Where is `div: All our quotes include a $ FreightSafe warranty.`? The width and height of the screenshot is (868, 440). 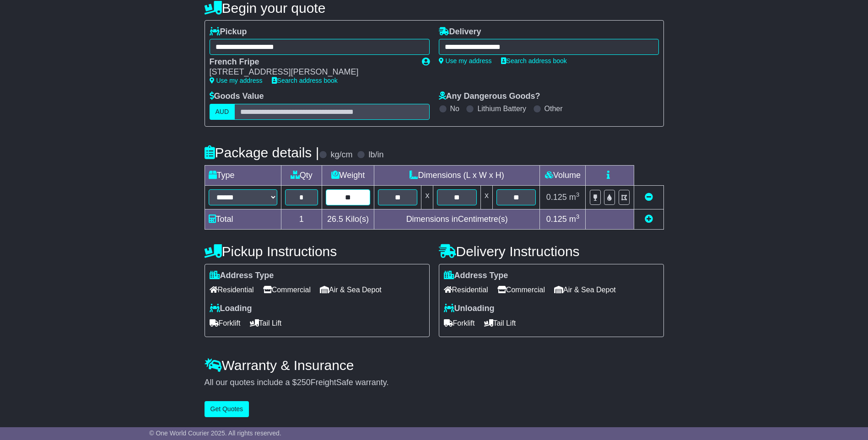
div: All our quotes include a $ FreightSafe warranty. is located at coordinates (434, 383).